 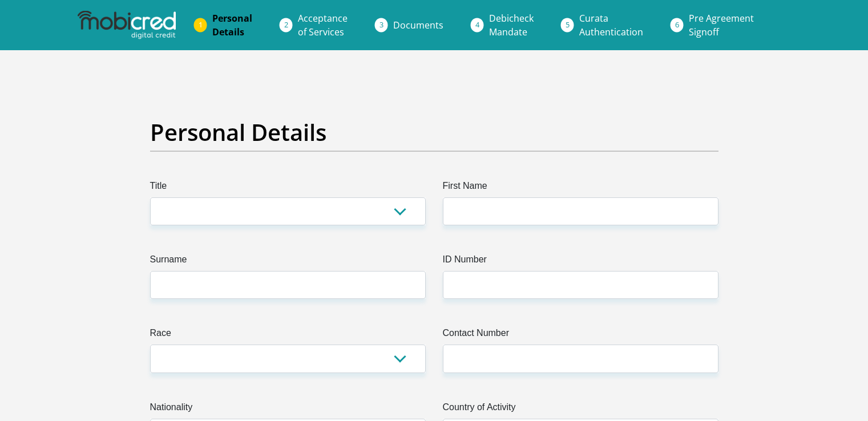 I want to click on h2: Personal Details, so click(x=435, y=133).